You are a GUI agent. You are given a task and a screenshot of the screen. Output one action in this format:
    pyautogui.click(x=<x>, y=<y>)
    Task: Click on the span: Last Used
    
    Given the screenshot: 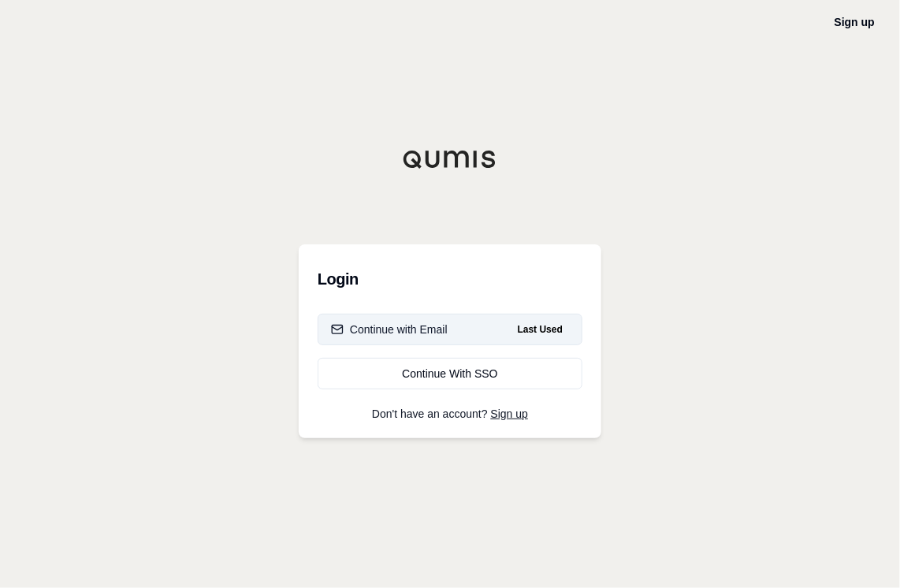 What is the action you would take?
    pyautogui.click(x=540, y=329)
    